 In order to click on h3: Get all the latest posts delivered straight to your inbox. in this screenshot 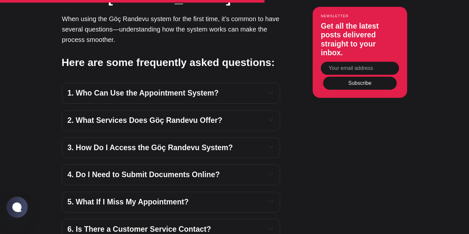, I will do `click(360, 40)`.